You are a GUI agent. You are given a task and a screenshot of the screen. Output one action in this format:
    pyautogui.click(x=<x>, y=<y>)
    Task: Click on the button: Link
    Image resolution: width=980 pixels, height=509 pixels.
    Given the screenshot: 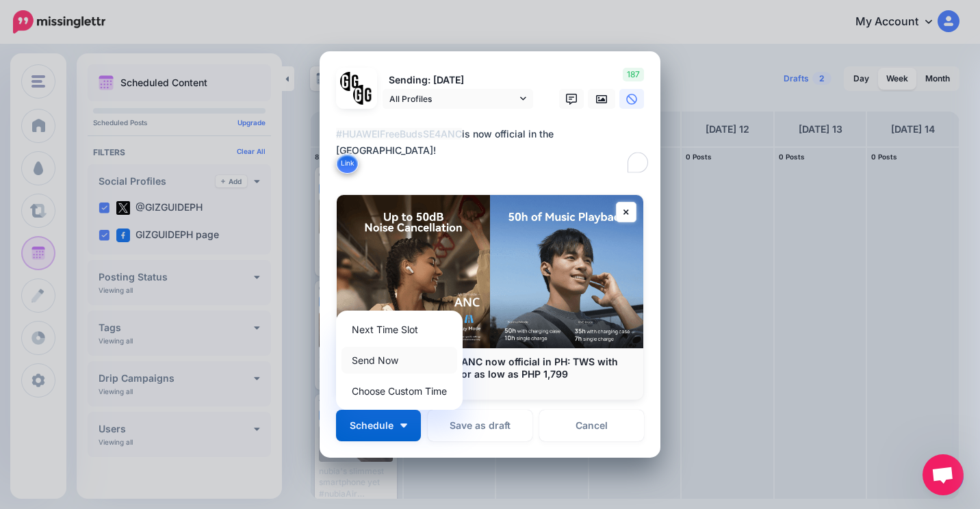 What is the action you would take?
    pyautogui.click(x=347, y=164)
    